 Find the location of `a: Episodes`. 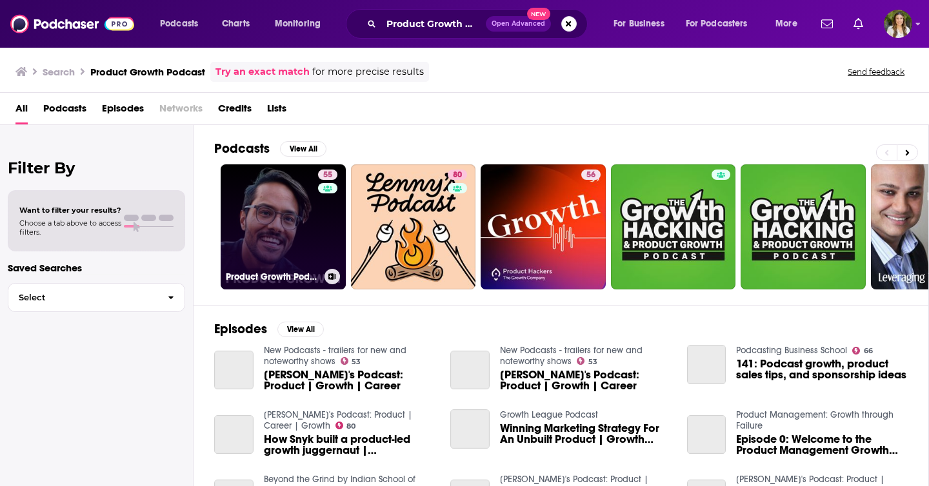

a: Episodes is located at coordinates (123, 111).